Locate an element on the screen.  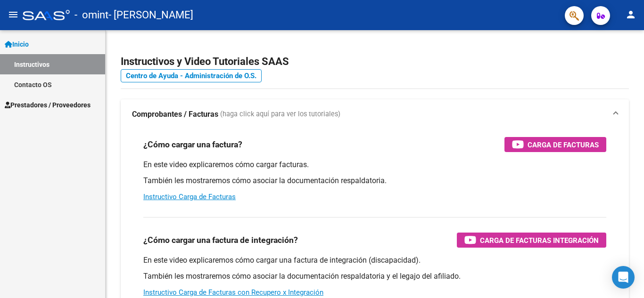
p: También les mostraremos cómo asociar la documentación respaldatoria. is located at coordinates (375, 181).